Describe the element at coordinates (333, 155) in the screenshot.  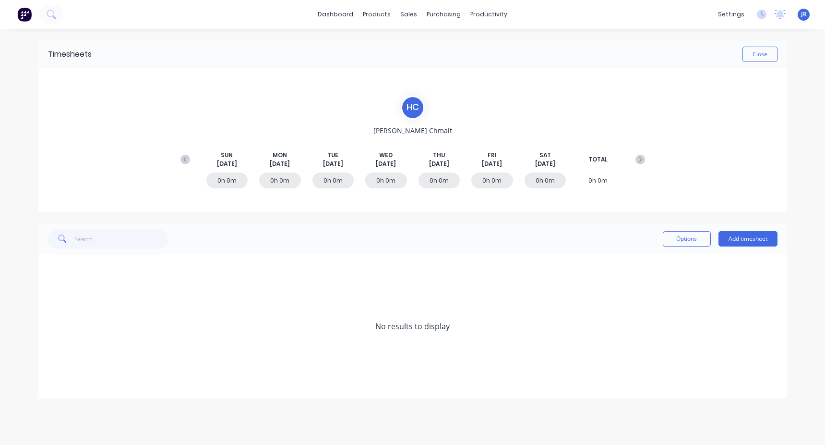
I see `span: TUE` at that location.